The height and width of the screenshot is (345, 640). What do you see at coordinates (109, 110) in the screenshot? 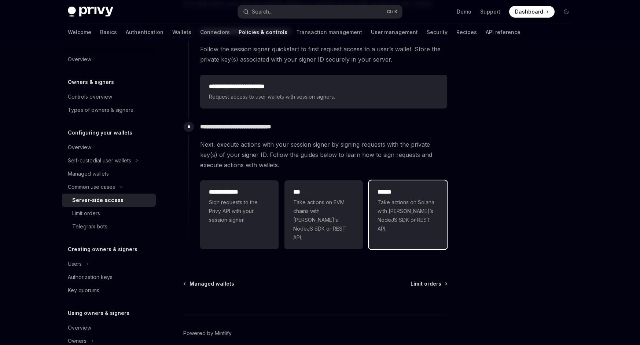
I see `a: Types of owners & signers` at bounding box center [109, 110].